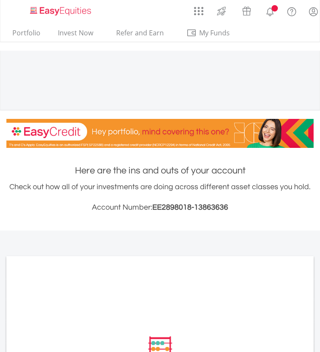 This screenshot has height=352, width=320. Describe the element at coordinates (247, 11) in the screenshot. I see `img: vouchers-v2.svg` at that location.